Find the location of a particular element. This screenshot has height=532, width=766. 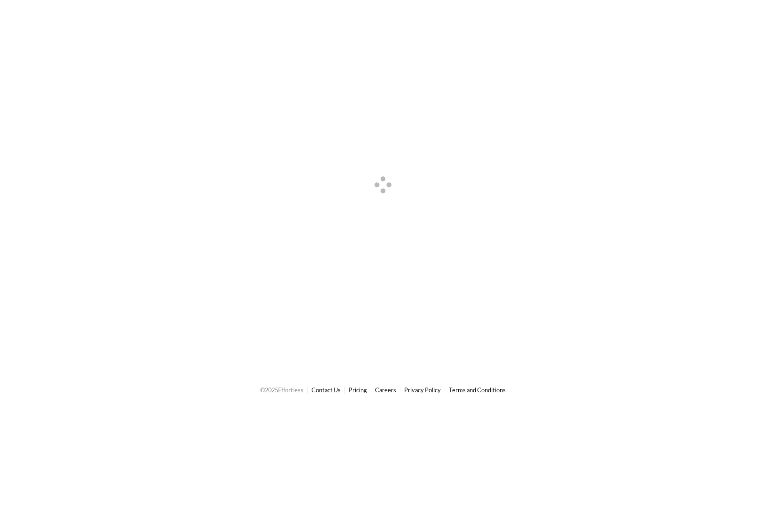

a: Terms and Conditions is located at coordinates (477, 390).